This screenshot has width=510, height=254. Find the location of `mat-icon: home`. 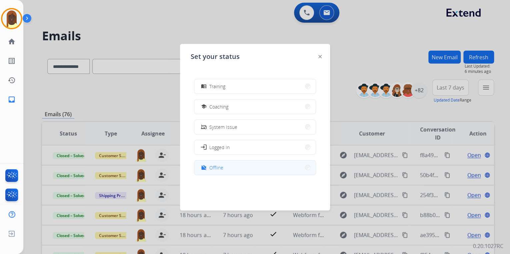

mat-icon: home is located at coordinates (12, 42).